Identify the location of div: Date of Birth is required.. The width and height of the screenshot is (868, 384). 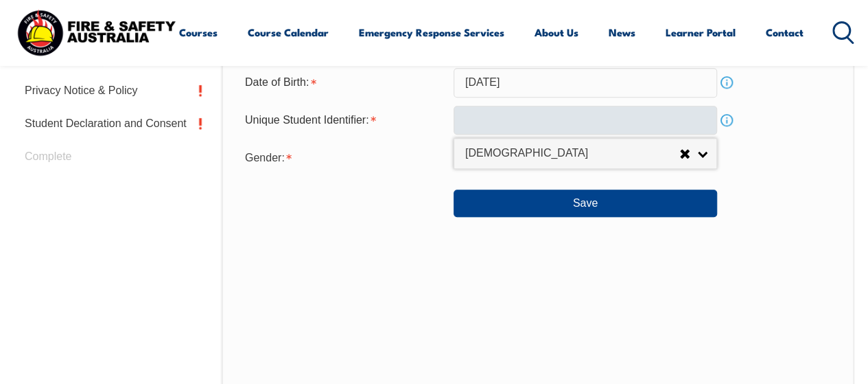
(344, 82).